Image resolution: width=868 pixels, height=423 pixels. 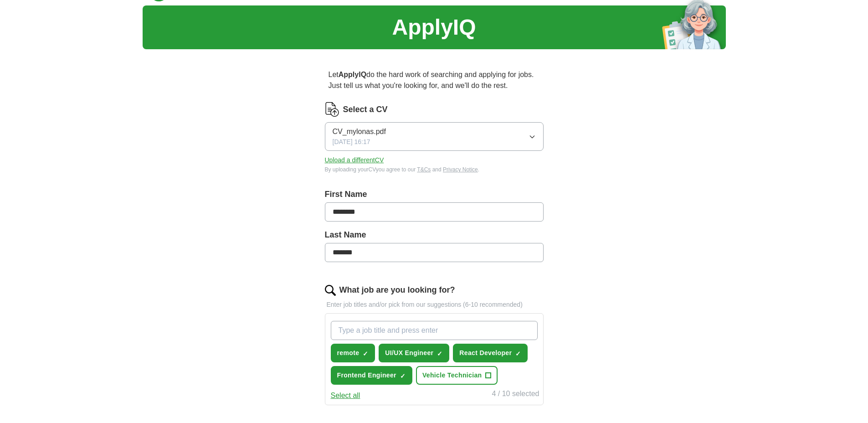 What do you see at coordinates (485, 353) in the screenshot?
I see `span: React Developer` at bounding box center [485, 353].